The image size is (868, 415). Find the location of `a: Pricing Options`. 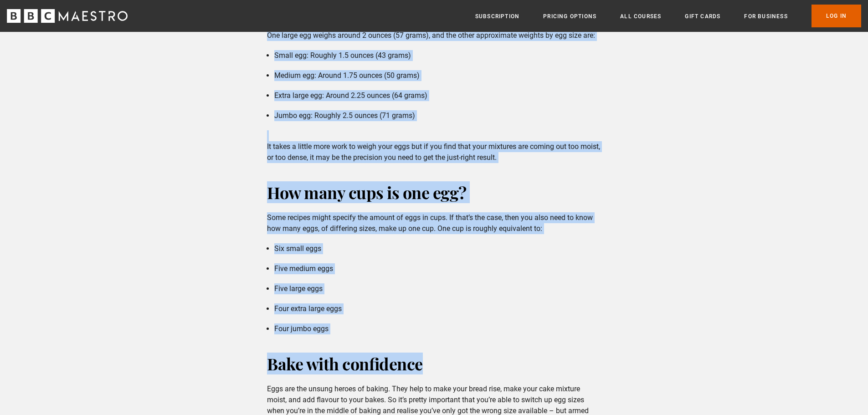

a: Pricing Options is located at coordinates (570, 16).